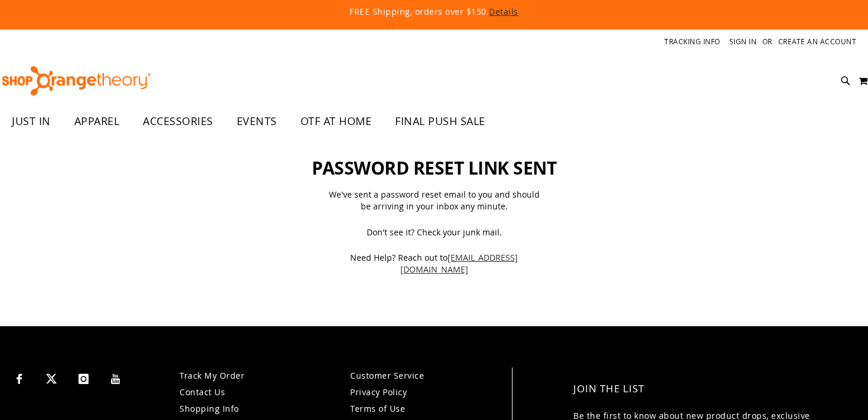 The image size is (868, 420). I want to click on a: Create an Account, so click(818, 42).